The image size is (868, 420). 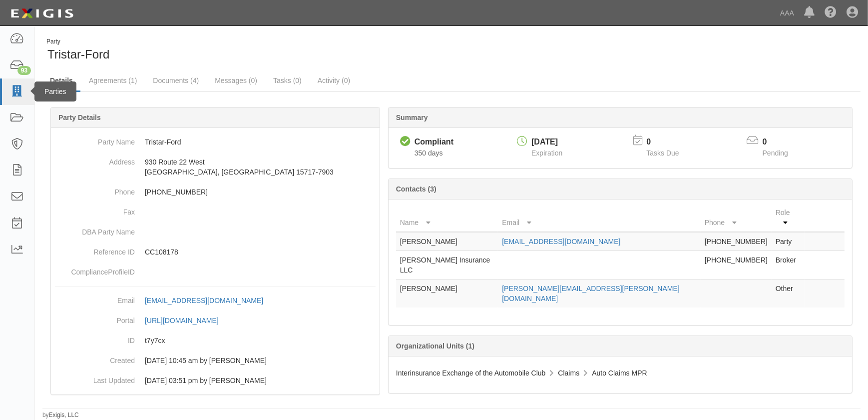 What do you see at coordinates (788, 218) in the screenshot?
I see `th: Role` at bounding box center [788, 218].